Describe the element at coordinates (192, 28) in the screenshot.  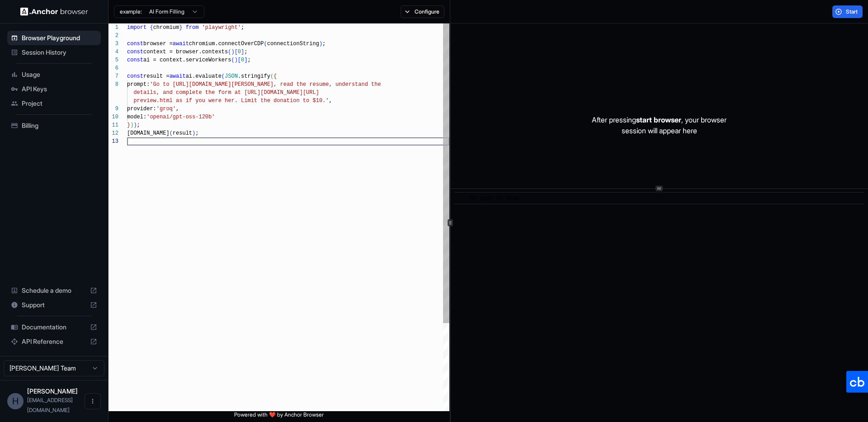
I see `span: from` at that location.